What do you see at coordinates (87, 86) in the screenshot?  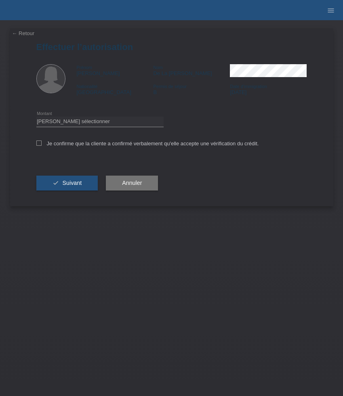 I see `span: Nationalité` at bounding box center [87, 86].